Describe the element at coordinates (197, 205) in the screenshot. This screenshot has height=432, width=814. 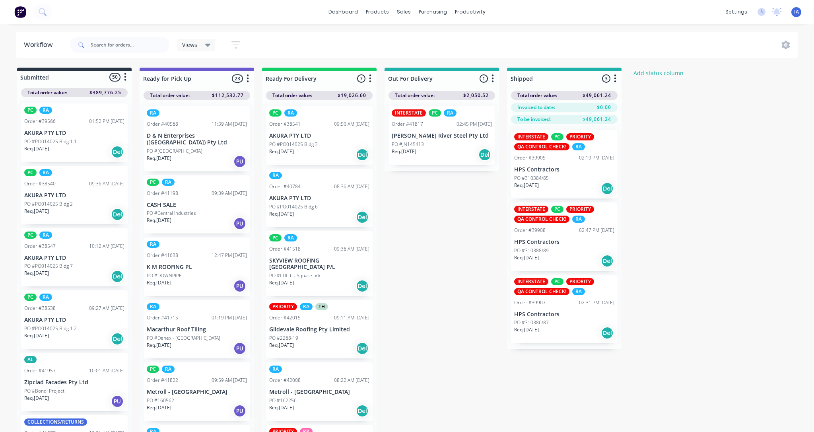
I see `p: CASH SALE` at that location.